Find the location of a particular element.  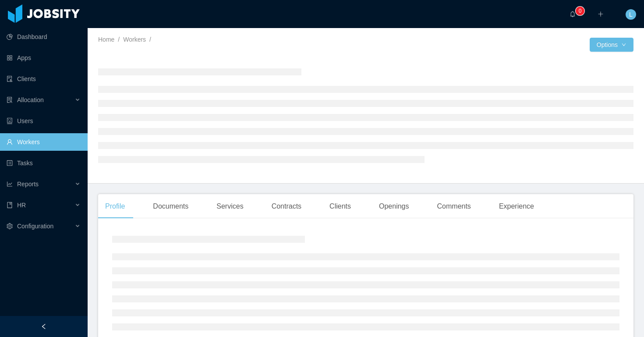

div: Services is located at coordinates (230, 207).